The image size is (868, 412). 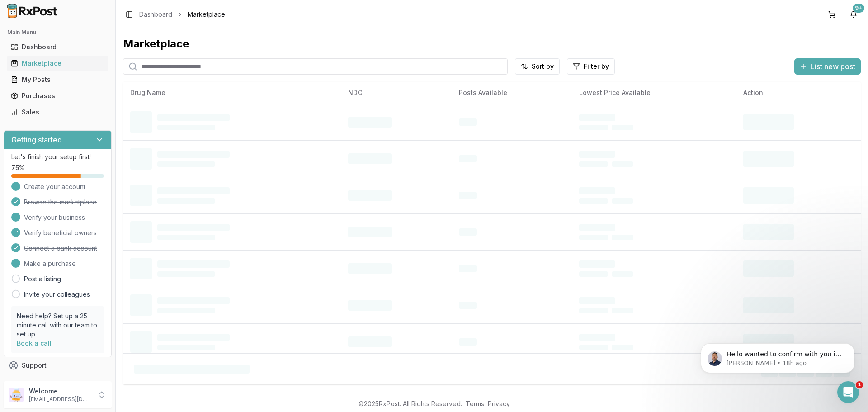 What do you see at coordinates (60, 233) in the screenshot?
I see `span: Verify beneficial owners` at bounding box center [60, 233].